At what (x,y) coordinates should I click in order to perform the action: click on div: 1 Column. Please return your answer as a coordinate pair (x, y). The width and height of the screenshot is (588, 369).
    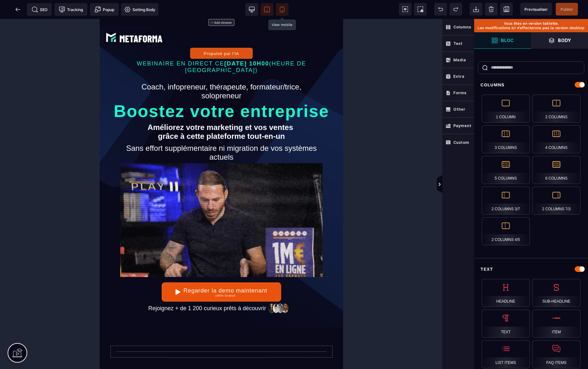
    Looking at the image, I should click on (506, 108).